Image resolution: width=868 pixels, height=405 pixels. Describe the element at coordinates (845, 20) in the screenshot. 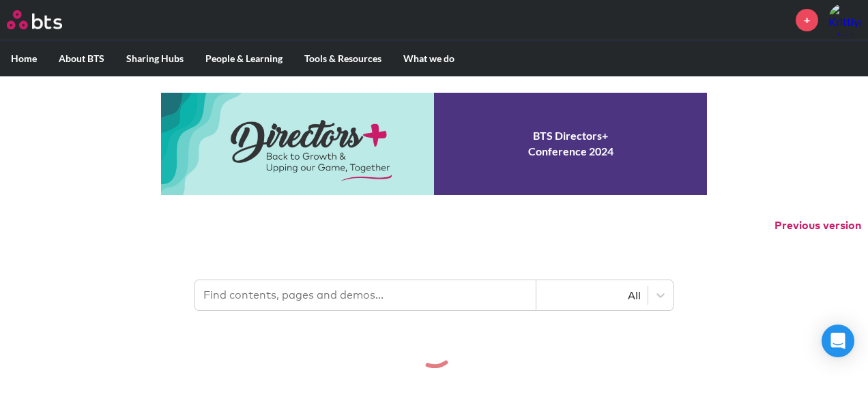

I see `a: Profile` at that location.